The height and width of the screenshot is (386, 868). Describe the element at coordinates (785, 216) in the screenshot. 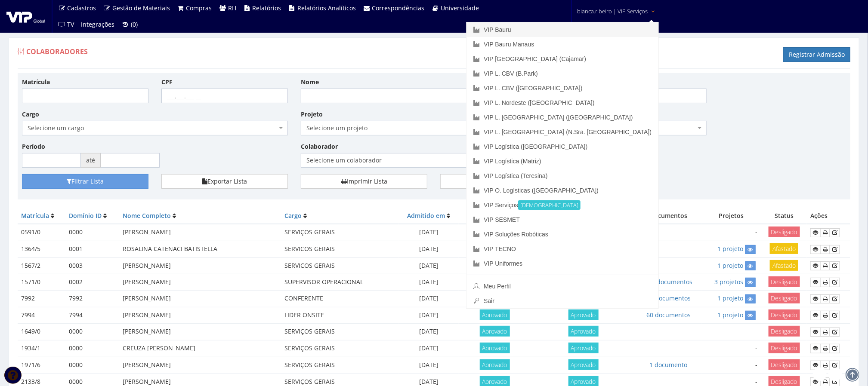

I see `th: Status` at that location.